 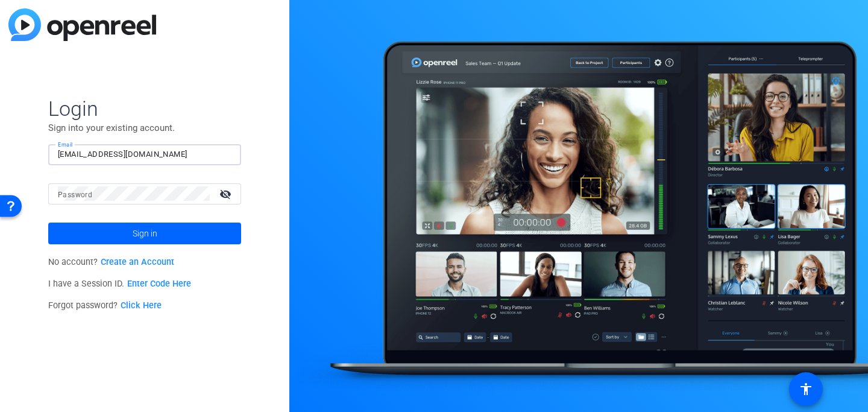 What do you see at coordinates (138, 262) in the screenshot?
I see `a: Create an Account` at bounding box center [138, 262].